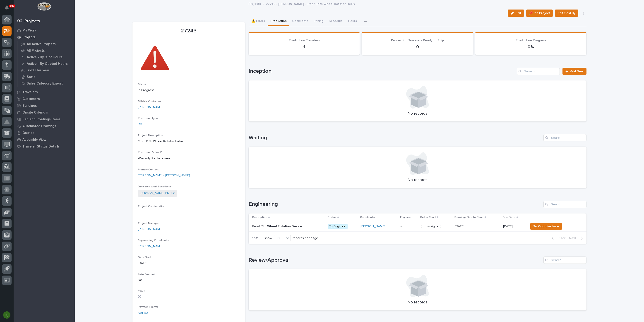 The width and height of the screenshot is (644, 322). What do you see at coordinates (332, 218) in the screenshot?
I see `p: Status` at bounding box center [332, 218].